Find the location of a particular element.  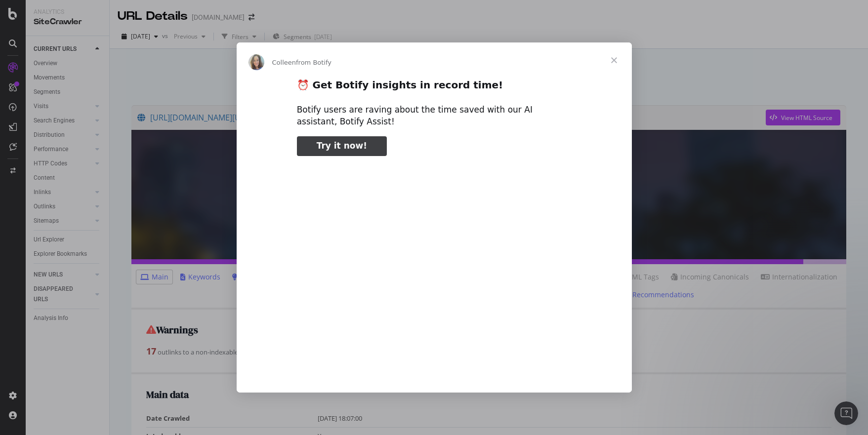

h2: ⏰ Get Botify insights in record time! is located at coordinates (434, 88).